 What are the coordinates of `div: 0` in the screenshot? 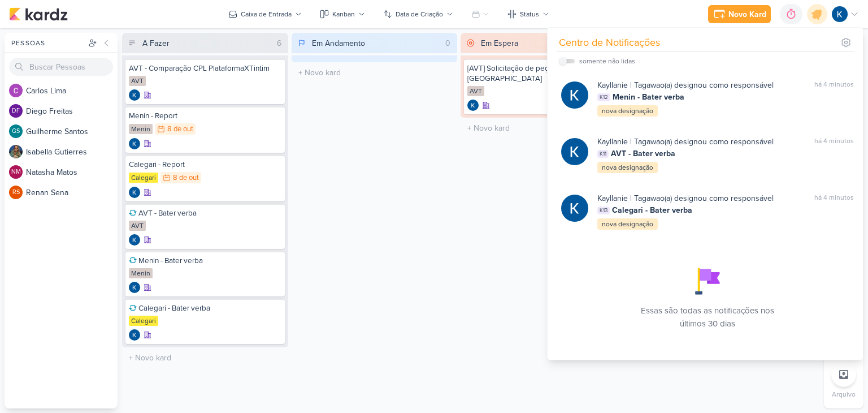 It's located at (447, 43).